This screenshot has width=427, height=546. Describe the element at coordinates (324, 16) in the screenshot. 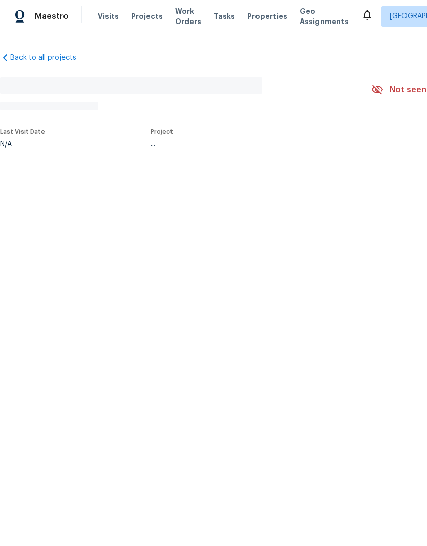

I see `span: Geo Assignments` at that location.